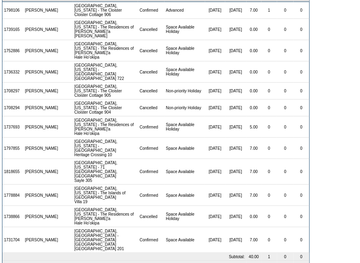  Describe the element at coordinates (13, 51) in the screenshot. I see `td: 1752886` at that location.